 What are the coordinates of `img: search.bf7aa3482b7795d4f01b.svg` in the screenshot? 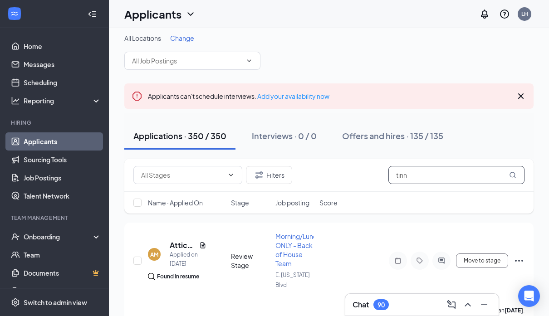 It's located at (152, 277).